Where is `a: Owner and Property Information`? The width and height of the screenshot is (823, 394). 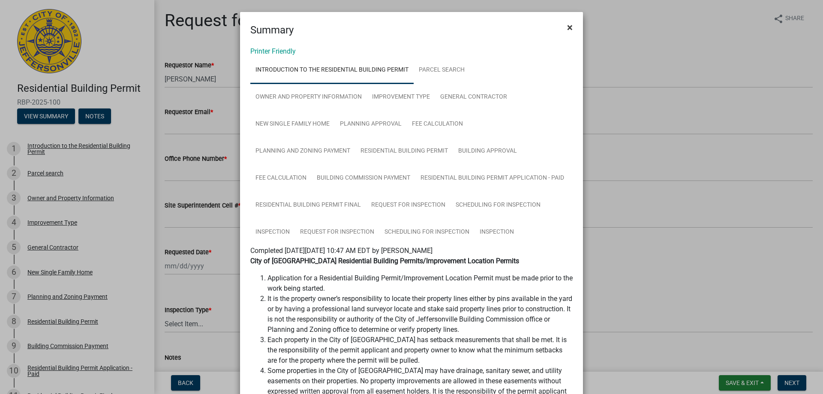
a: Owner and Property Information is located at coordinates (309, 97).